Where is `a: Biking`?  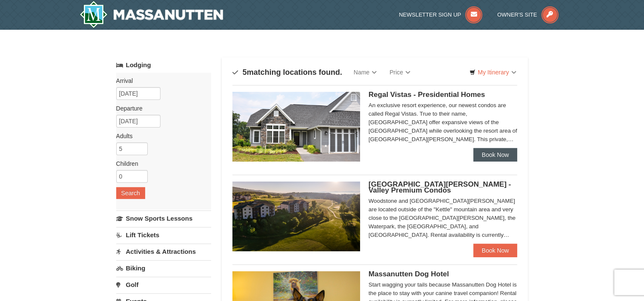
a: Biking is located at coordinates (164, 268).